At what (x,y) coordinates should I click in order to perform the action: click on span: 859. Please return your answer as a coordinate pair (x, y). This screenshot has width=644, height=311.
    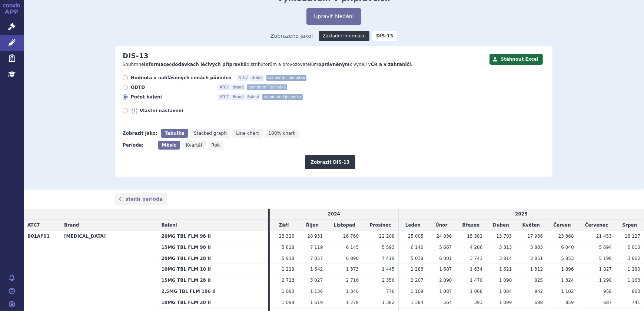
    Looking at the image, I should click on (569, 302).